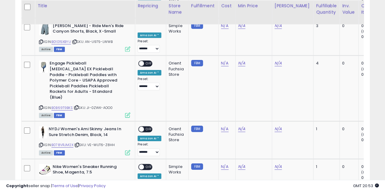 This screenshot has height=192, width=385. Describe the element at coordinates (150, 6) in the screenshot. I see `div: Repricing` at that location.